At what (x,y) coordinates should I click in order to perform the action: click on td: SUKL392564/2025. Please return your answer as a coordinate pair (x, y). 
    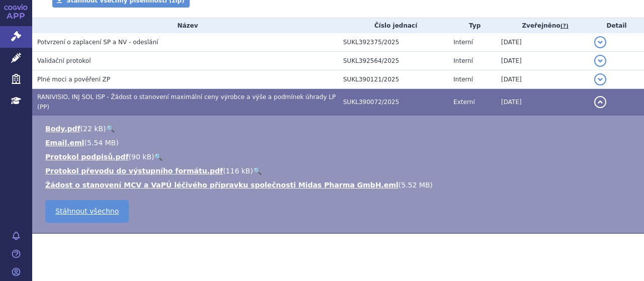
    Looking at the image, I should click on (393, 61).